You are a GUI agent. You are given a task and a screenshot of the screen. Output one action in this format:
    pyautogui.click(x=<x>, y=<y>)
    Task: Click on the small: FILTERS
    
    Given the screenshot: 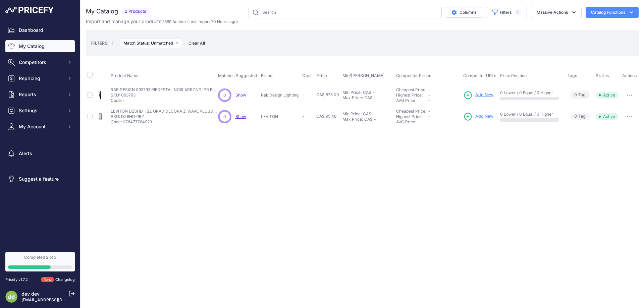 What is the action you would take?
    pyautogui.click(x=99, y=43)
    